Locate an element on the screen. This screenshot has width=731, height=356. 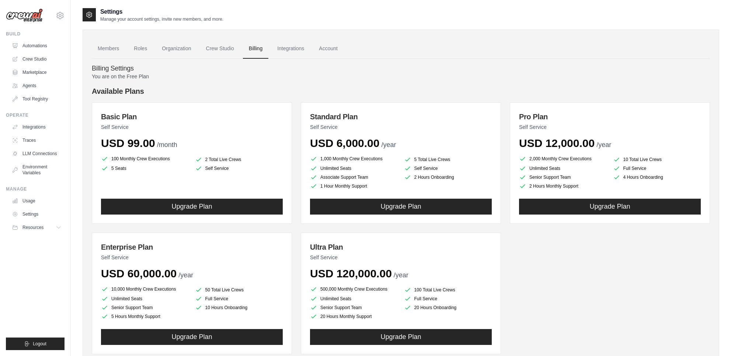
h3: Ultra Plan is located at coordinates (401, 247).